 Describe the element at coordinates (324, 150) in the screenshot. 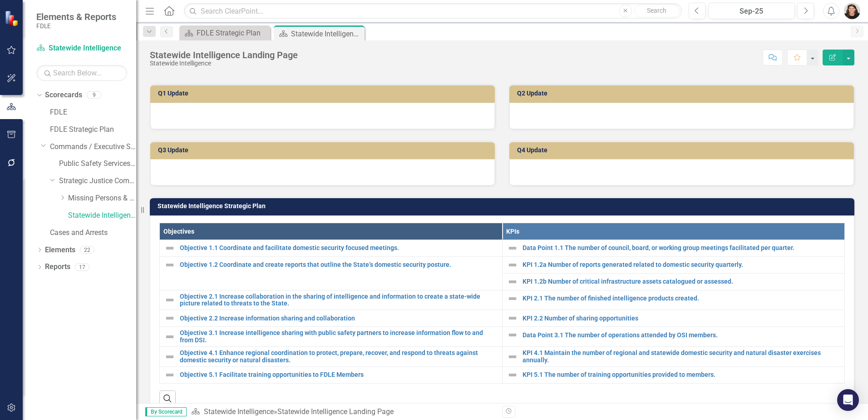

I see `h3: Q3 Update` at that location.